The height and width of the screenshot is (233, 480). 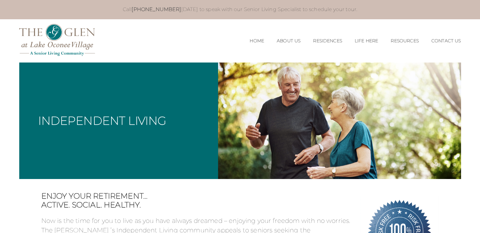 I want to click on a: About Us, so click(x=289, y=41).